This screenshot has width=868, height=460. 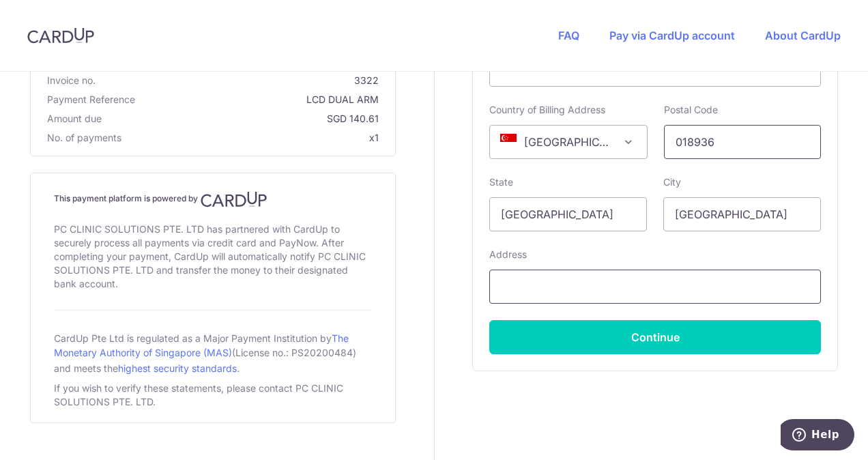 What do you see at coordinates (178, 368) in the screenshot?
I see `a: highest security standards` at bounding box center [178, 368].